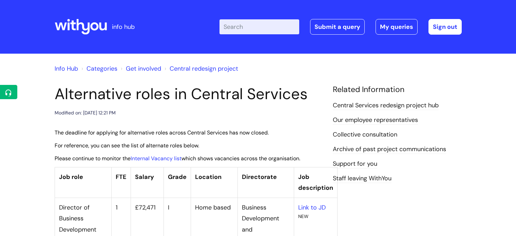 This screenshot has width=516, height=236. I want to click on th: Location, so click(214, 182).